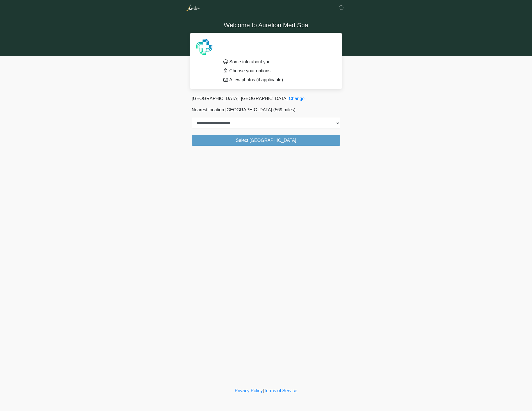 Image resolution: width=532 pixels, height=411 pixels. What do you see at coordinates (266, 25) in the screenshot?
I see `h1: Welcome to Aurelion Med Spa` at bounding box center [266, 25].